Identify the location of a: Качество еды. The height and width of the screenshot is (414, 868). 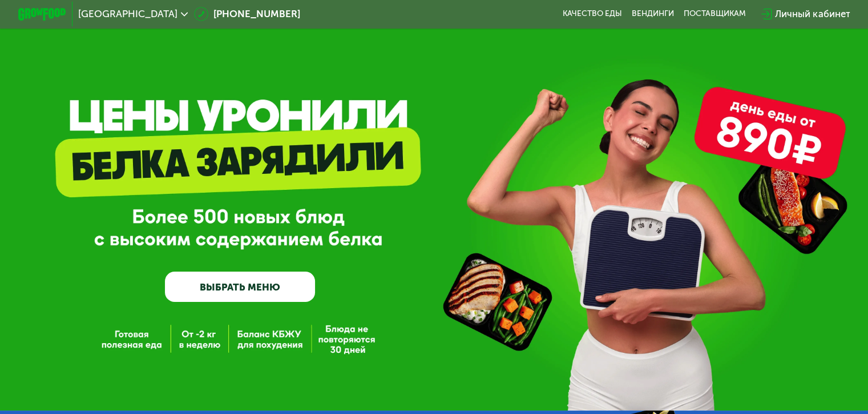
(592, 14).